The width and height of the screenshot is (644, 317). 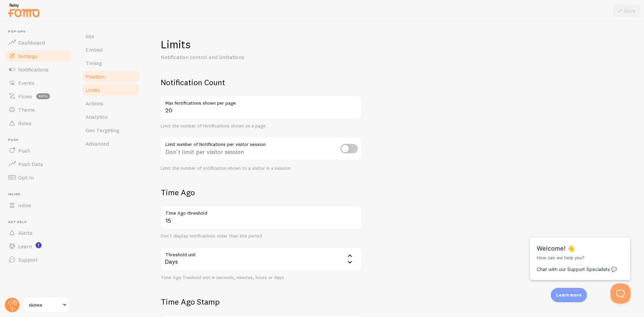 What do you see at coordinates (94, 63) in the screenshot?
I see `span: Timing` at bounding box center [94, 63].